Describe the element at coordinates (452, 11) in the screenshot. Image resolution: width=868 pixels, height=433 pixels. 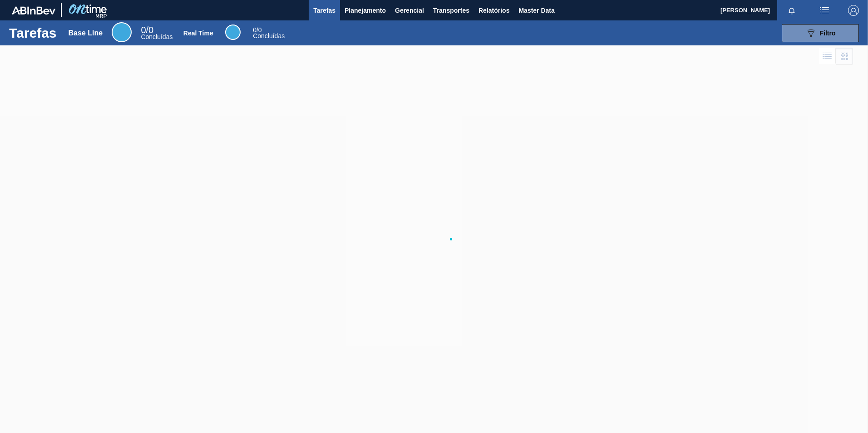
I see `span: Transportes` at that location.